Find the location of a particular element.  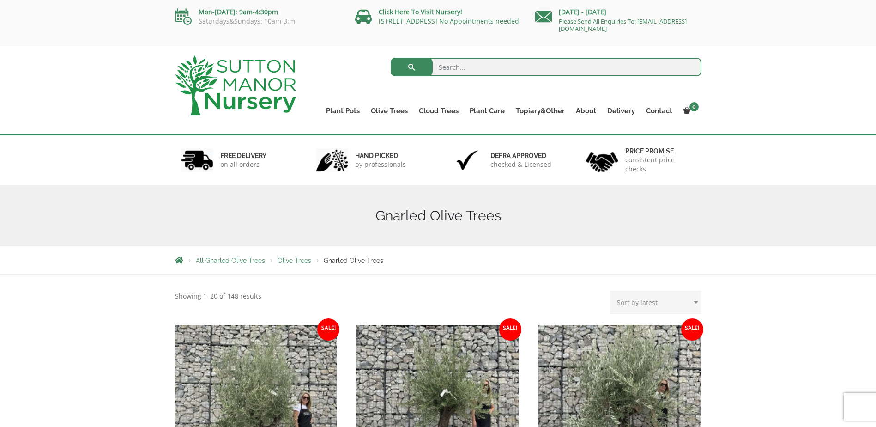

img: 4.jpg is located at coordinates (602, 160).